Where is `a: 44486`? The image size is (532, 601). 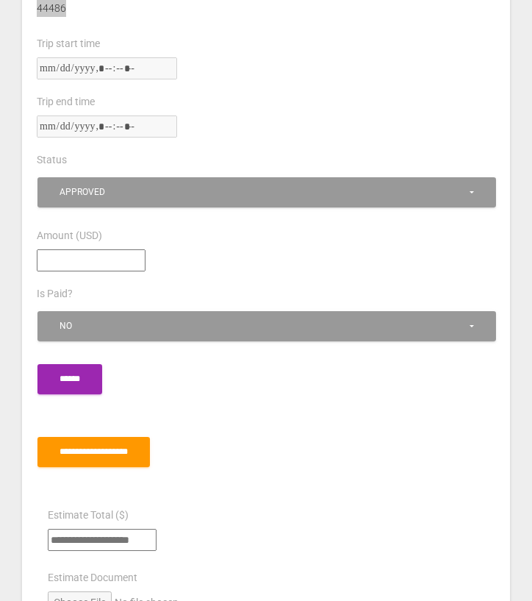
a: 44486 is located at coordinates (51, 8).